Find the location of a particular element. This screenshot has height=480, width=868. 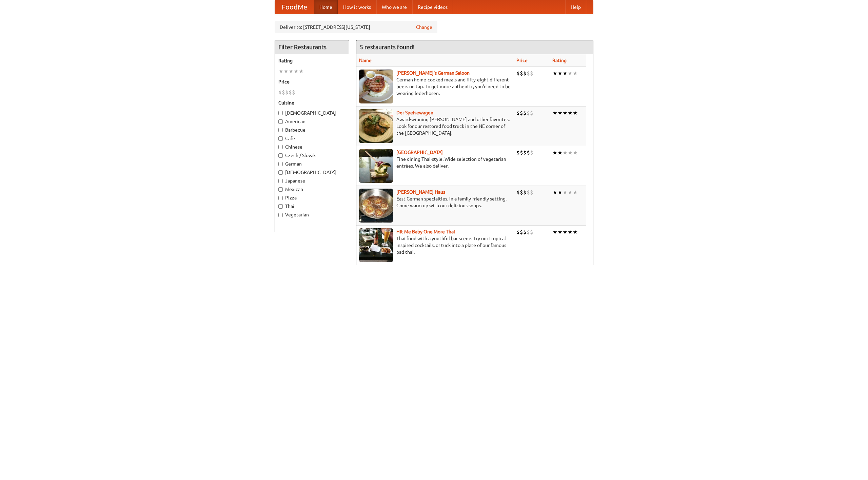

input: Mexican is located at coordinates (280, 189).